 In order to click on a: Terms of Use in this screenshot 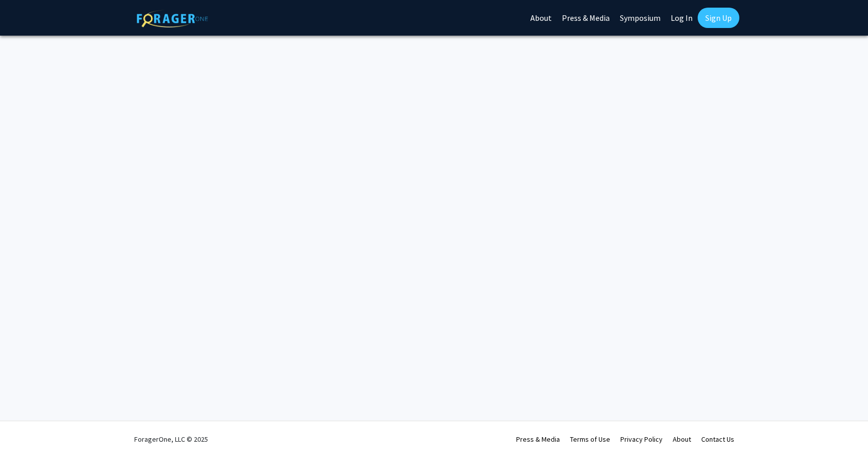, I will do `click(590, 439)`.